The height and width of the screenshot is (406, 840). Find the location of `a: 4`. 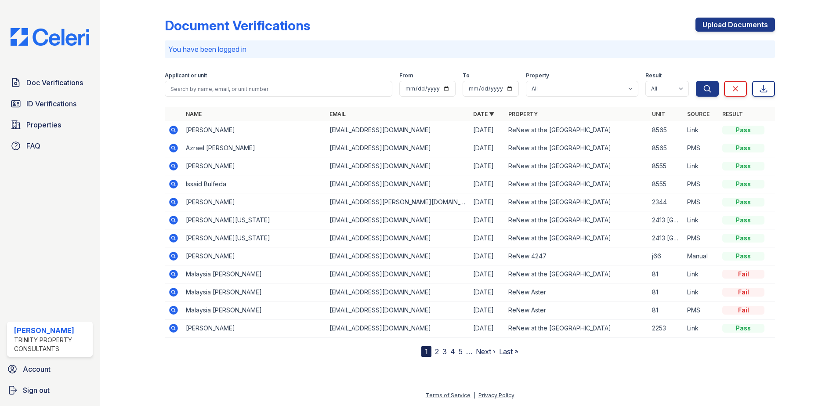

a: 4 is located at coordinates (453, 352).